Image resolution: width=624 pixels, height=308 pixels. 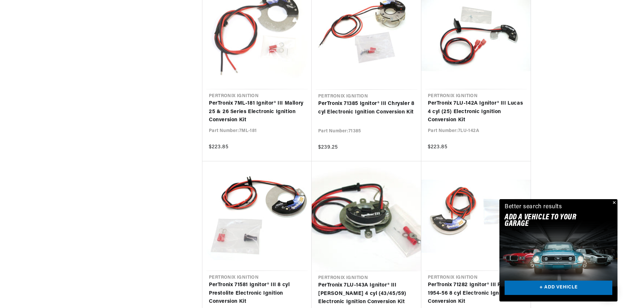 I want to click on a: + ADD VEHICLE, so click(x=559, y=287).